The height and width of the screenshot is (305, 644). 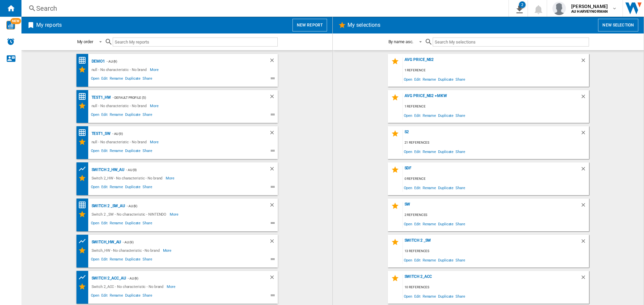 What do you see at coordinates (11, 42) in the screenshot?
I see `img: alerts-logo.svg` at bounding box center [11, 42].